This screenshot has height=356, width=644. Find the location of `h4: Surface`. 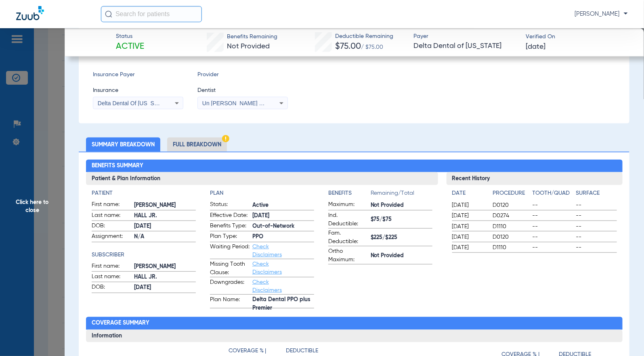

h4: Surface is located at coordinates (596, 193).